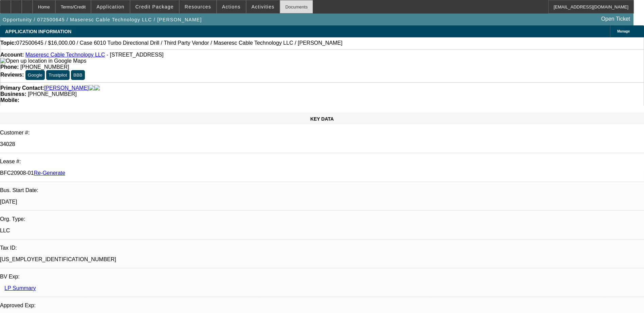 The width and height of the screenshot is (644, 313). I want to click on button: Google, so click(35, 75).